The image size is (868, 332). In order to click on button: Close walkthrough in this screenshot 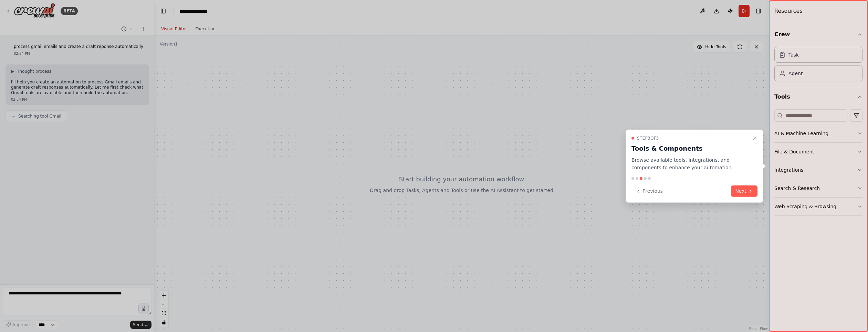, I will do `click(755, 138)`.